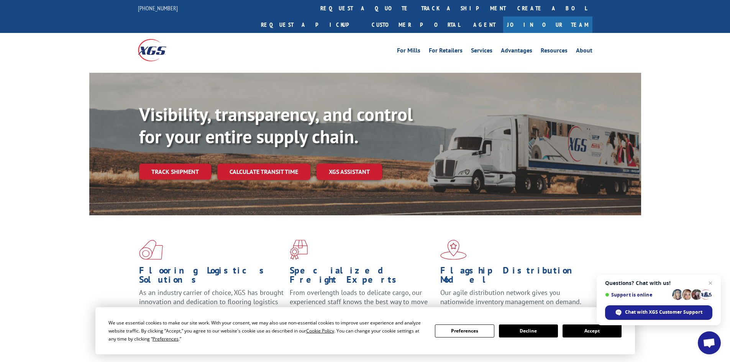  I want to click on a: Agent, so click(484, 25).